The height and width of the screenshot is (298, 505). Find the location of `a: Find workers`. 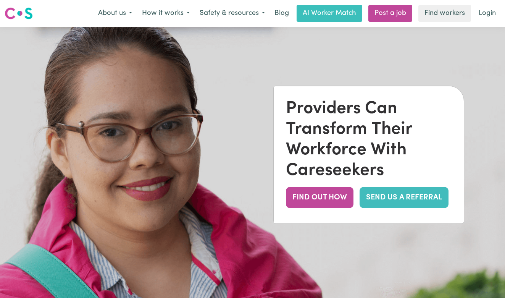

a: Find workers is located at coordinates (445, 13).